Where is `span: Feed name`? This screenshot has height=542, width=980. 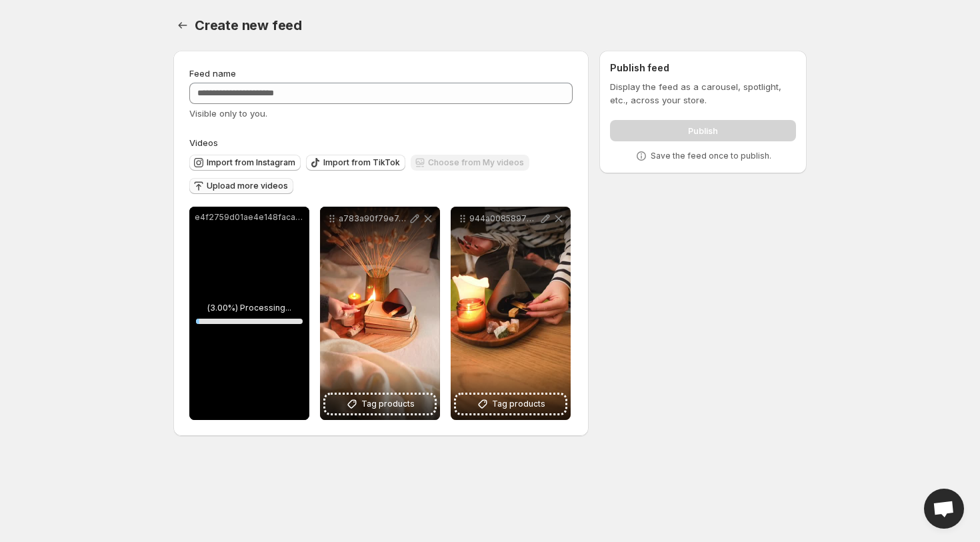 span: Feed name is located at coordinates (213, 73).